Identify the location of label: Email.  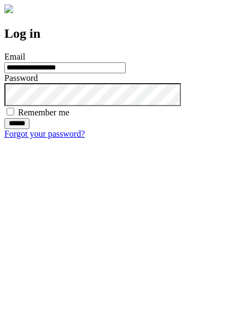
(15, 56).